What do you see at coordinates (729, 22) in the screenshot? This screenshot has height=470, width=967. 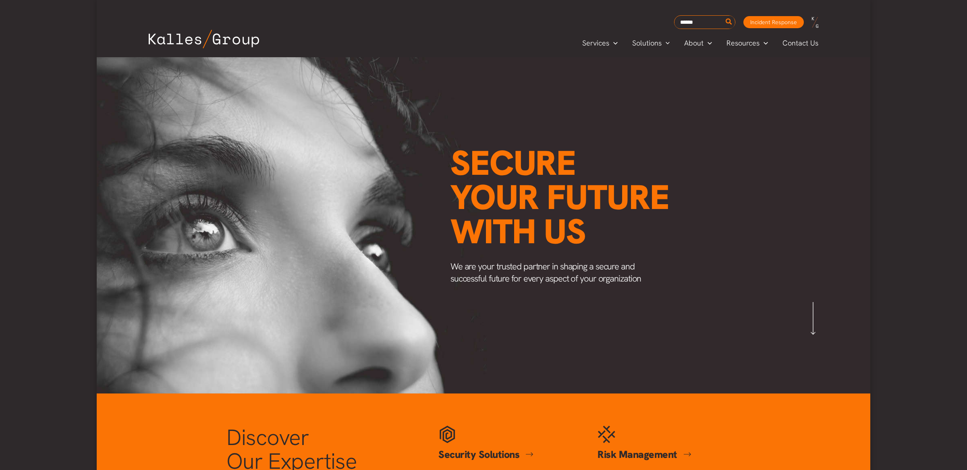 I see `button: Search` at bounding box center [729, 22].